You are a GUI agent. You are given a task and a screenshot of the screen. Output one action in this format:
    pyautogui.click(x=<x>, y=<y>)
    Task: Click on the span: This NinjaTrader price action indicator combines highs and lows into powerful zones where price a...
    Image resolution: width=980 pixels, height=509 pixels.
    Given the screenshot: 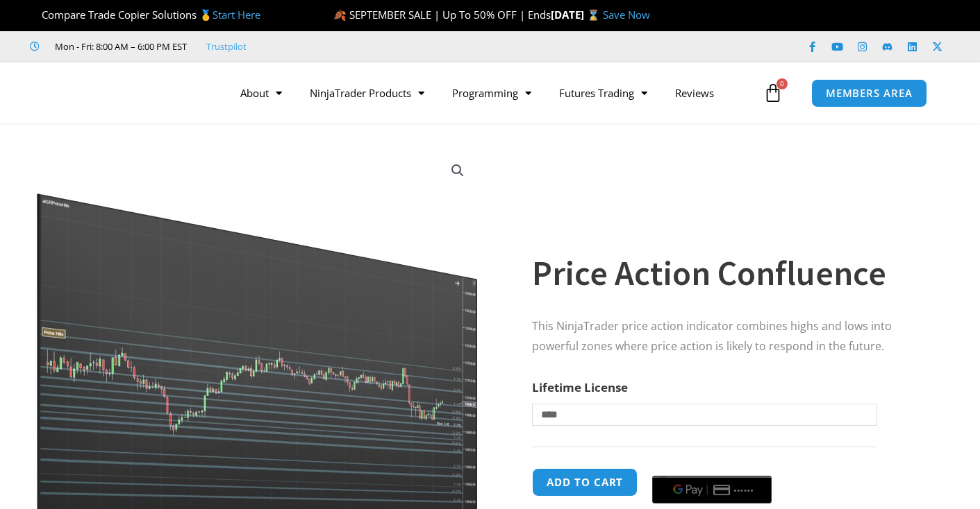 What is the action you would take?
    pyautogui.click(x=712, y=336)
    